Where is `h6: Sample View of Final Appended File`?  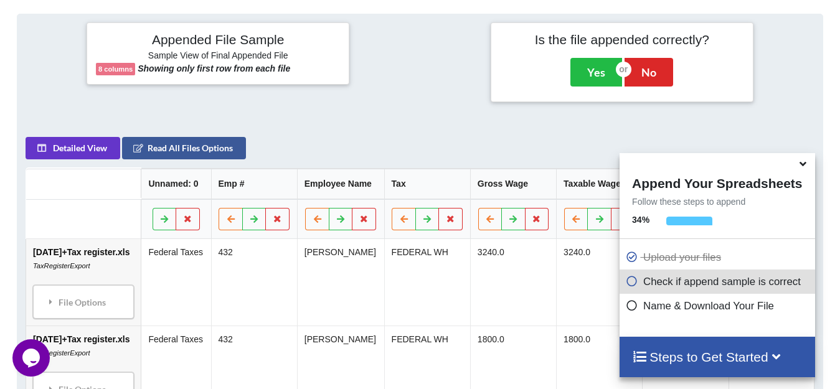
h6: Sample View of Final Appended File is located at coordinates (218, 57).